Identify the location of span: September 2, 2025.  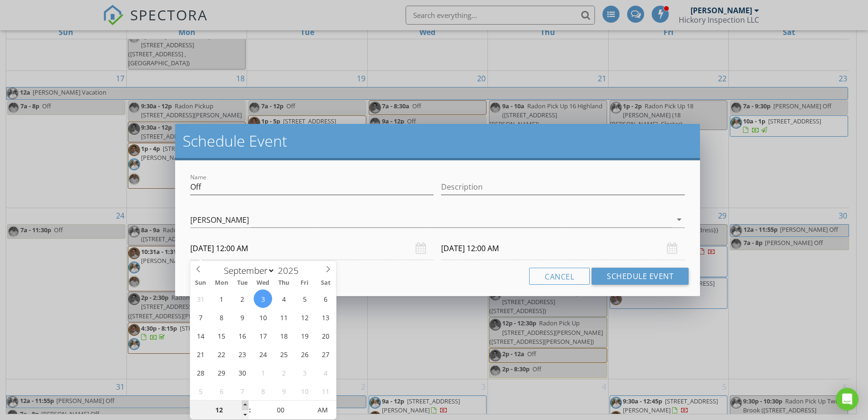
(242, 299).